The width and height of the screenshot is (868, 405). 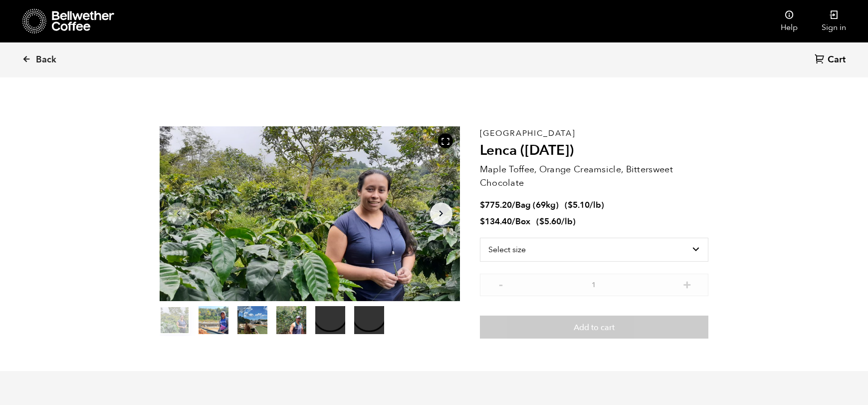 What do you see at coordinates (579, 205) in the screenshot?
I see `bdi: 5.10` at bounding box center [579, 205].